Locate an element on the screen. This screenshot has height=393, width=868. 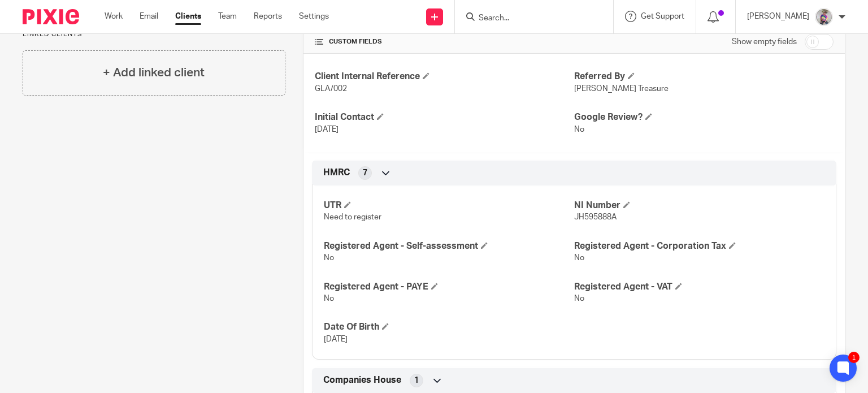
h4: Google Review? is located at coordinates (703, 117).